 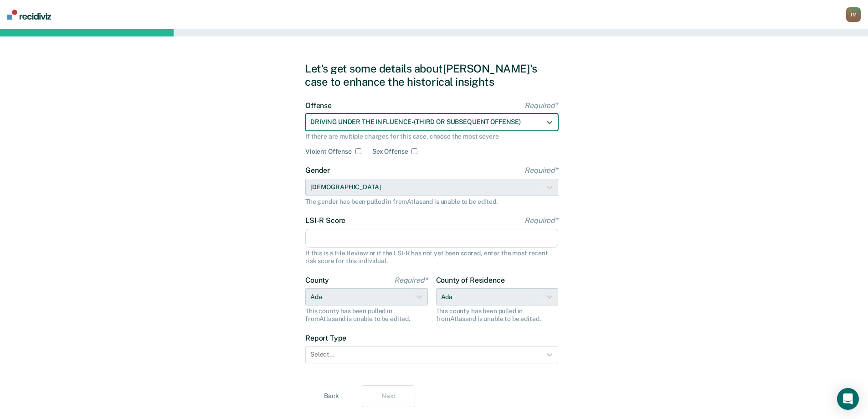 What do you see at coordinates (431, 257) in the screenshot?
I see `div: If this is a File Review or if the LSI-R has not yet been scored, enter the most recent risk scor...` at bounding box center [431, 257].